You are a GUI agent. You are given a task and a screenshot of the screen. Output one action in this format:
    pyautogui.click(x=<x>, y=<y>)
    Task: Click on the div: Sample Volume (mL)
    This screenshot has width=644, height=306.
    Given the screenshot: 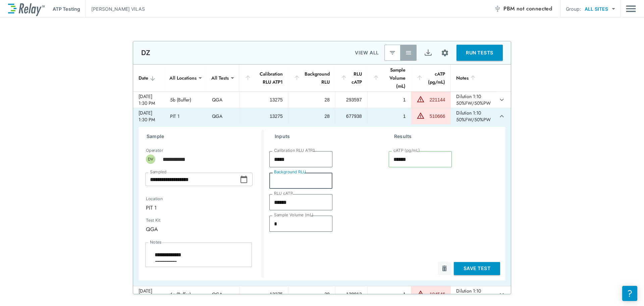 What is the action you would take?
    pyautogui.click(x=389, y=78)
    